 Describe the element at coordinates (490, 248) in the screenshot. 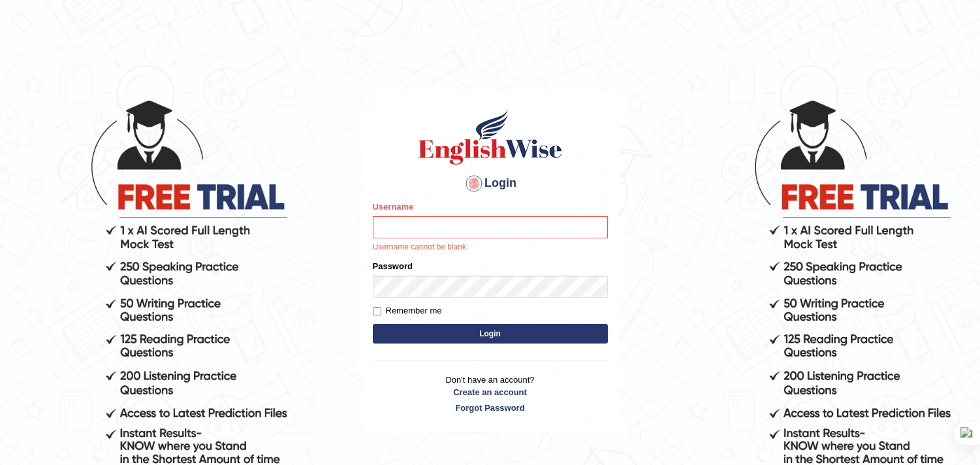

I see `p: Username cannot be blank.` at that location.